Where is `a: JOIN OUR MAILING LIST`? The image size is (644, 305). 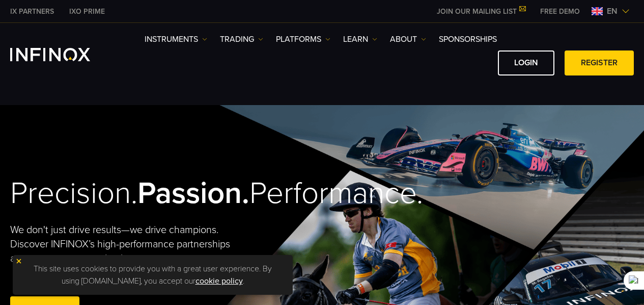
a: JOIN OUR MAILING LIST is located at coordinates (480, 11).